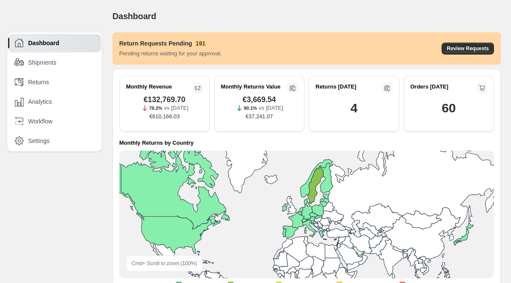 This screenshot has height=283, width=511. I want to click on h3: 191, so click(200, 43).